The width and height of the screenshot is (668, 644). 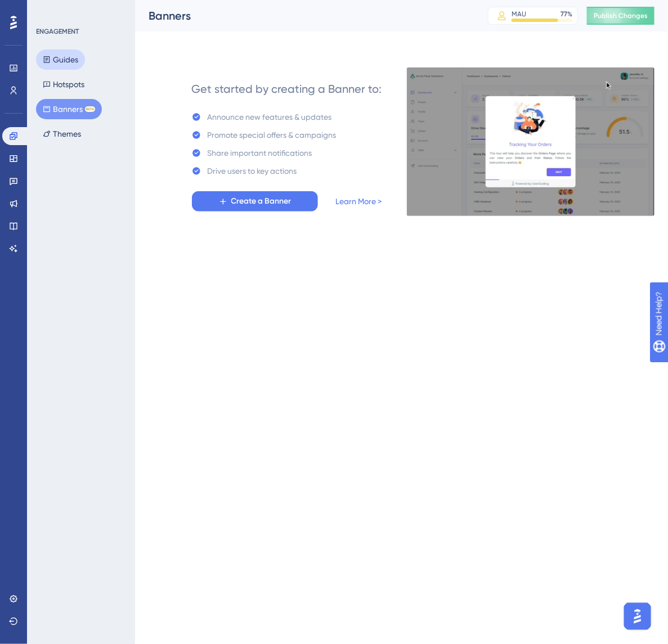 I want to click on div: Share important notifications, so click(x=260, y=153).